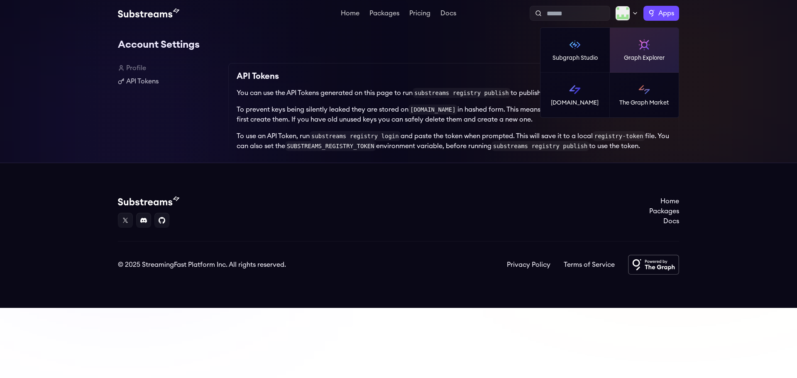 This screenshot has height=378, width=797. I want to click on h1: Account Settings, so click(398, 45).